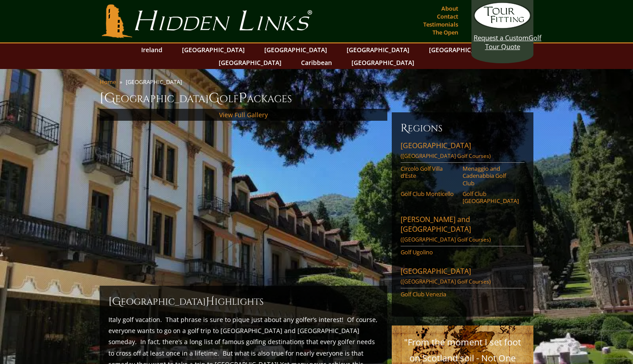  Describe the element at coordinates (501, 38) in the screenshot. I see `span: Request a Custom` at that location.